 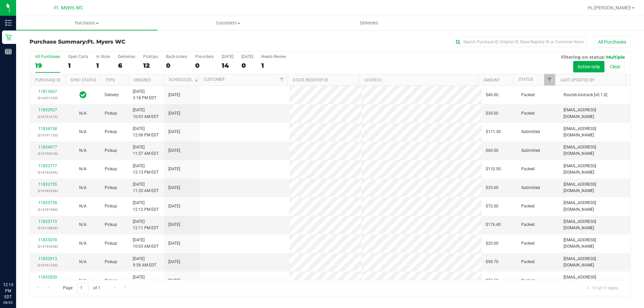 I want to click on input: 1, so click(x=83, y=288).